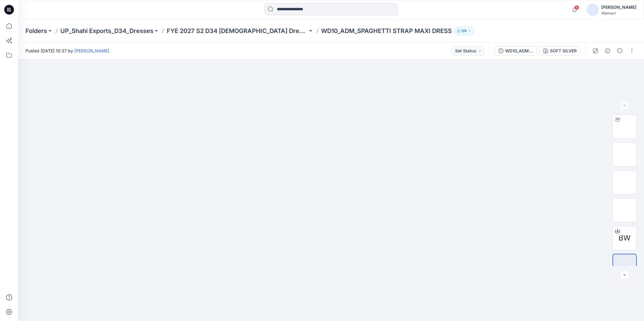 This screenshot has width=644, height=321. I want to click on a: Folders, so click(36, 31).